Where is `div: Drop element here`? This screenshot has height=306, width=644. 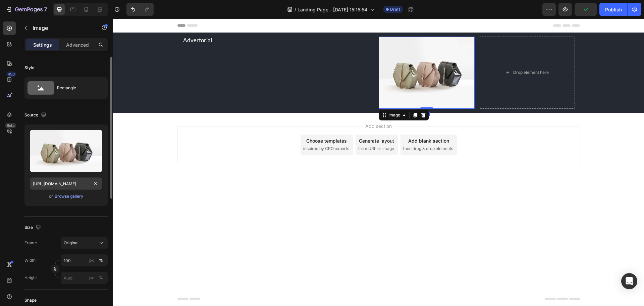 div: Drop element here is located at coordinates (418, 54).